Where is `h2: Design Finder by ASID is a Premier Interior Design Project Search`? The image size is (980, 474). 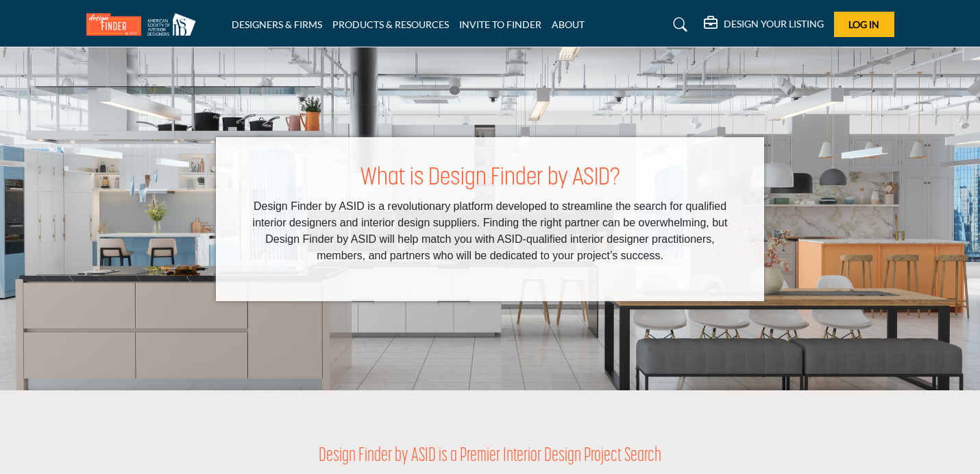
h2: Design Finder by ASID is a Premier Interior Design Project Search is located at coordinates (490, 456).